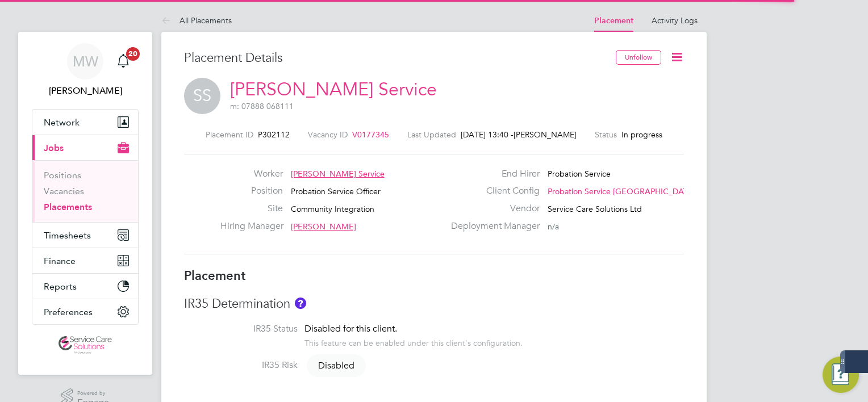 This screenshot has height=402, width=868. Describe the element at coordinates (642, 135) in the screenshot. I see `span: In progress` at that location.